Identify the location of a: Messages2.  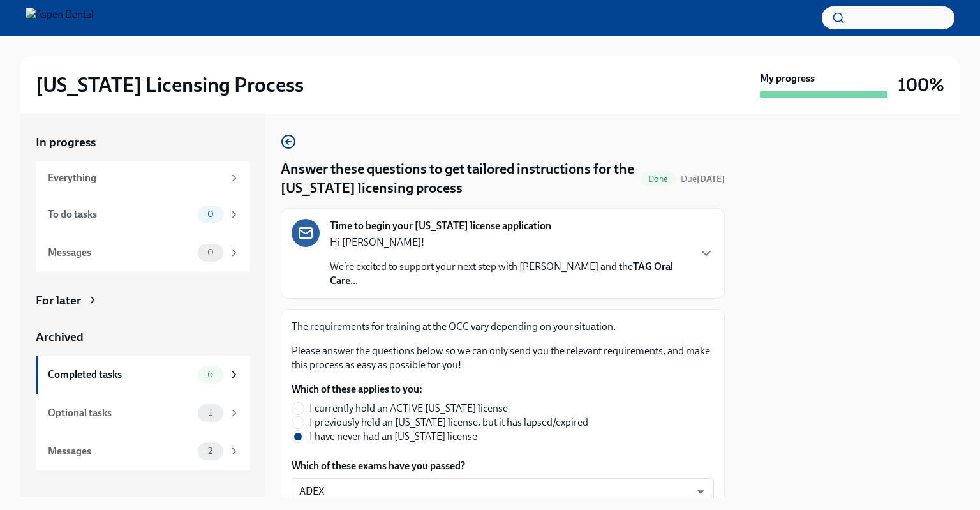
(143, 451).